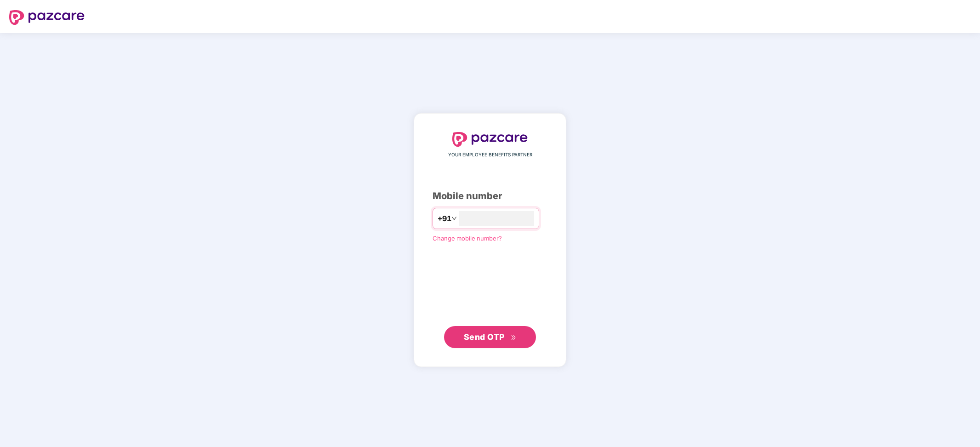 The height and width of the screenshot is (447, 980). Describe the element at coordinates (490, 155) in the screenshot. I see `span: YOUR EMPLOYEE BENEFITS PARTNER` at that location.